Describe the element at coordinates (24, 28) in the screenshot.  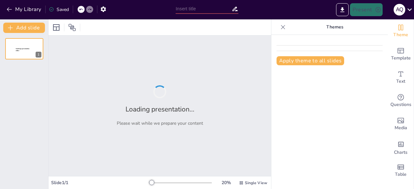
I see `button: Add slide` at that location.